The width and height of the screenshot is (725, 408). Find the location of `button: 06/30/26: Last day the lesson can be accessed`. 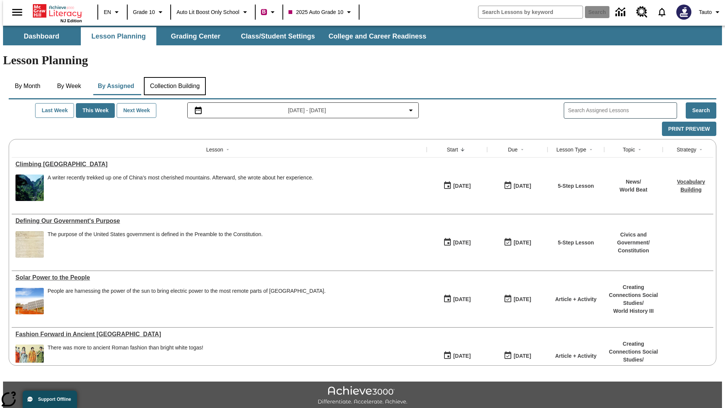

button: 06/30/26: Last day the lesson can be accessed is located at coordinates (518, 186).